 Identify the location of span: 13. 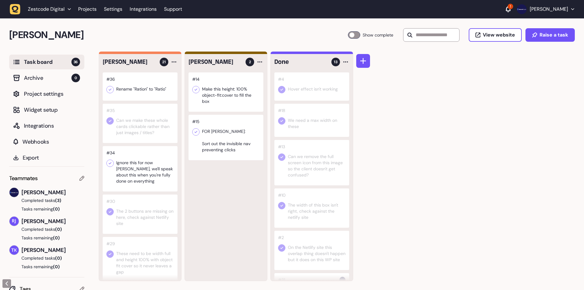
(336, 62).